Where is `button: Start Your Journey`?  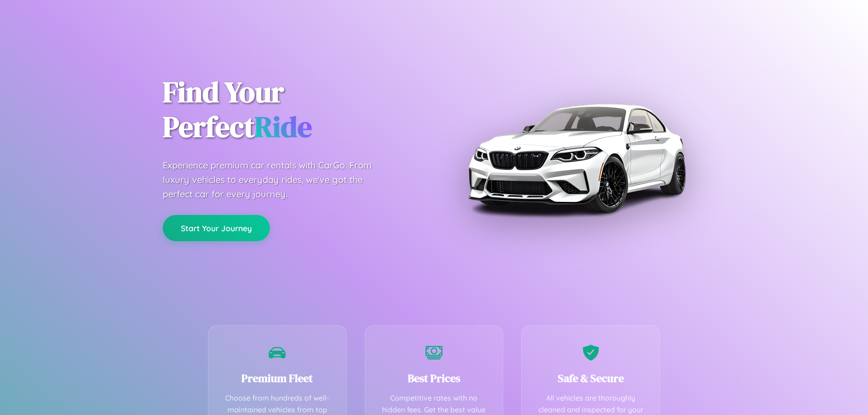
button: Start Your Journey is located at coordinates (216, 228).